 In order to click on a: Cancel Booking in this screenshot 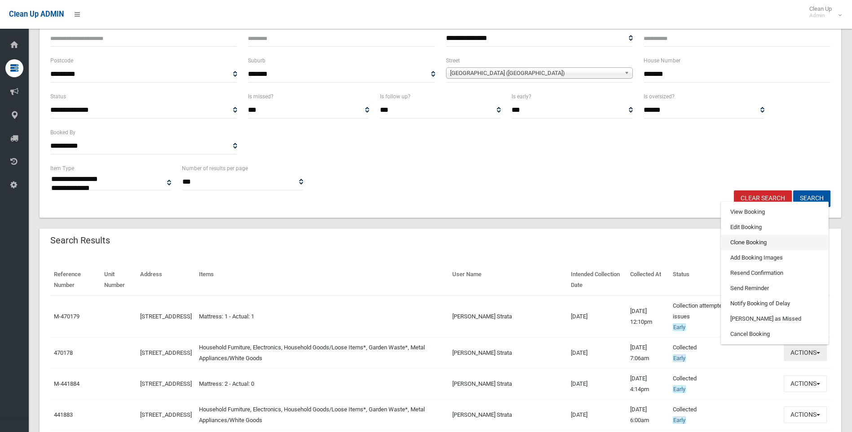, I will do `click(775, 334)`.